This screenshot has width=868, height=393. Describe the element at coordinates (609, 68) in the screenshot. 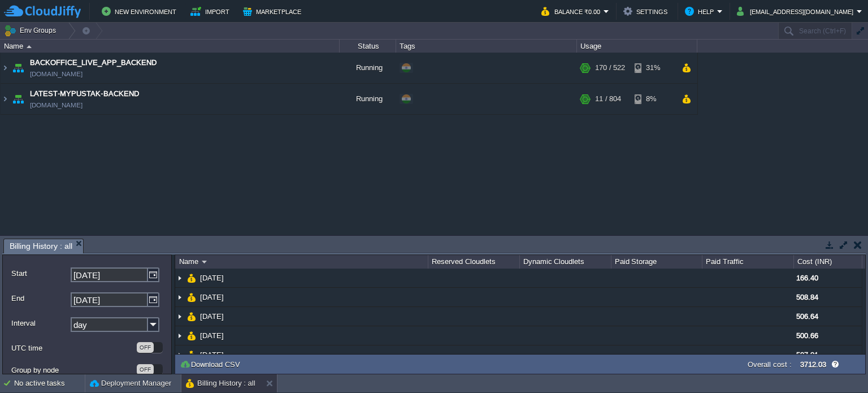

I see `div: 170 / 522` at that location.